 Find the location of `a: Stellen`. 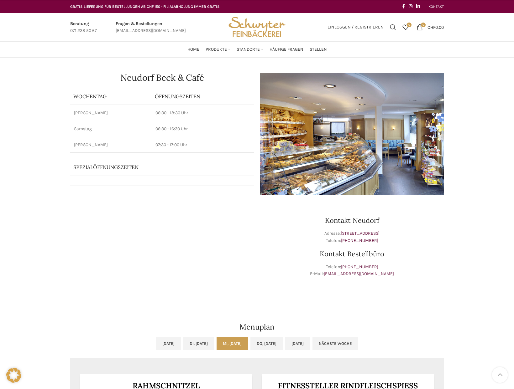

a: Stellen is located at coordinates (318, 49).